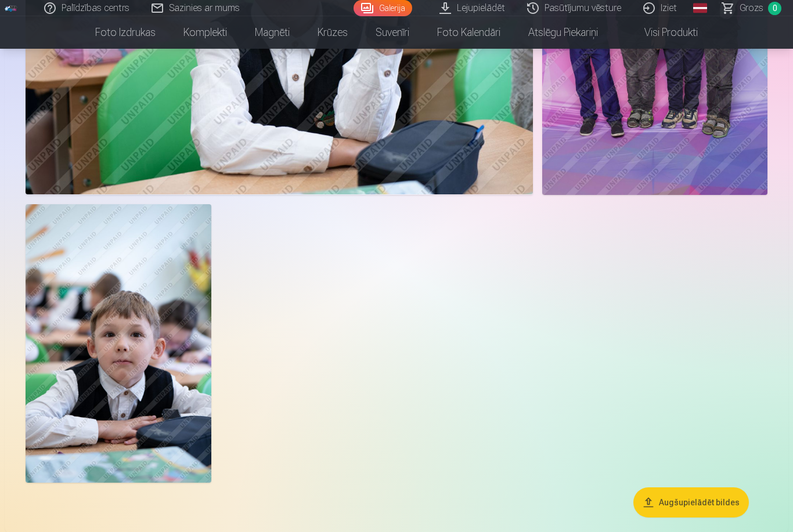 This screenshot has height=532, width=793. What do you see at coordinates (11, 8) in the screenshot?
I see `img: /fa1` at bounding box center [11, 8].